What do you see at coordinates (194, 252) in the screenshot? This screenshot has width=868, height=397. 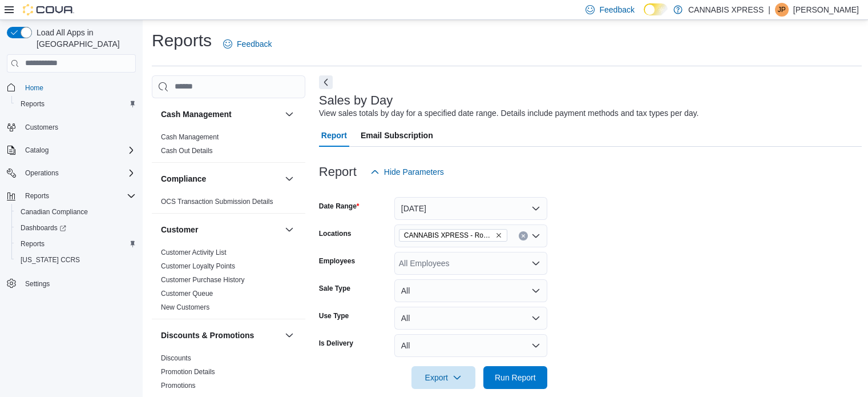 I see `a: Customer Activity List` at bounding box center [194, 252].